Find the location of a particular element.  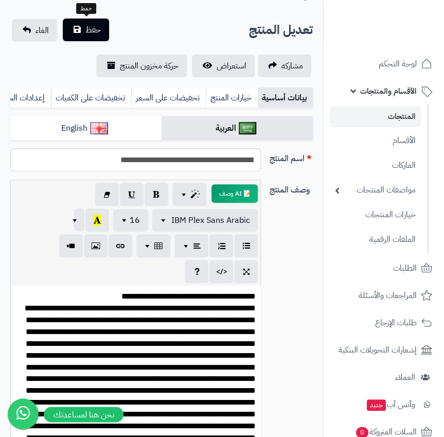

a: مشاركه is located at coordinates (284, 66).